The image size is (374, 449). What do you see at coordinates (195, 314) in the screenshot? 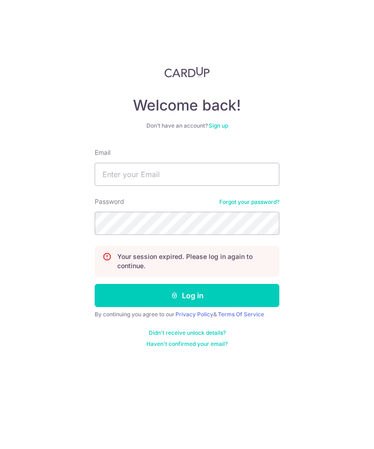
I see `a: Privacy Policy` at bounding box center [195, 314].